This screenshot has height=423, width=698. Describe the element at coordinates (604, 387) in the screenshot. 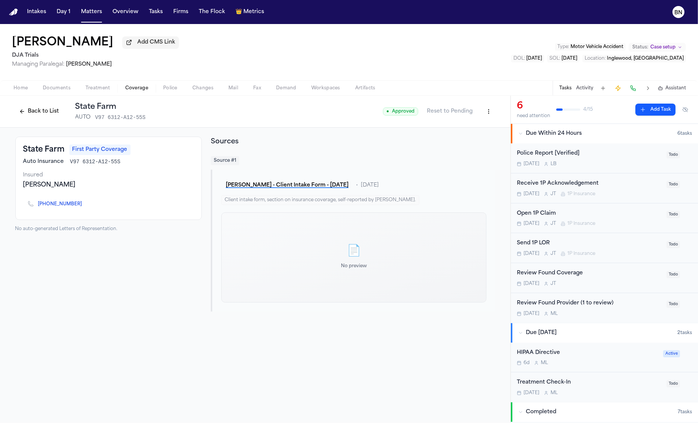

I see `div: Open task: Treatment Check-In` at that location.